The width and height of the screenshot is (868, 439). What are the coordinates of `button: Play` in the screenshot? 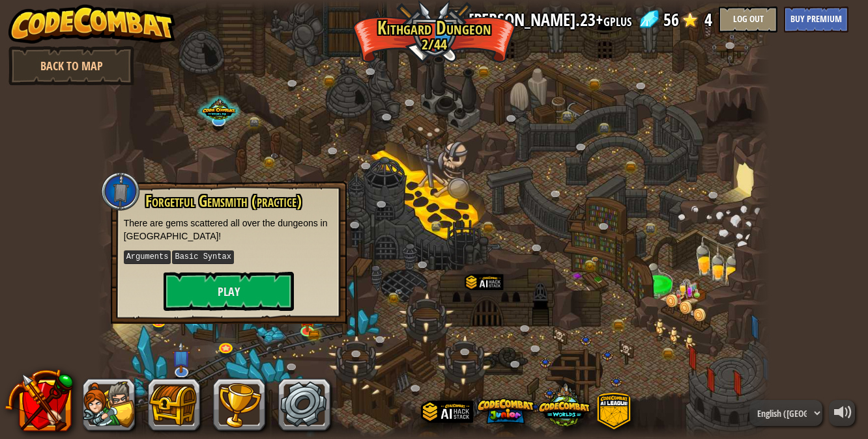 It's located at (229, 292).